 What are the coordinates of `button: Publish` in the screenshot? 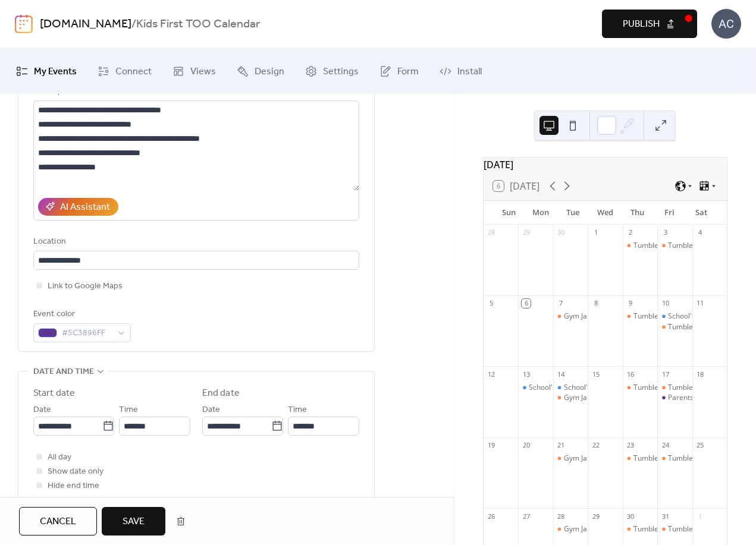 It's located at (650, 24).